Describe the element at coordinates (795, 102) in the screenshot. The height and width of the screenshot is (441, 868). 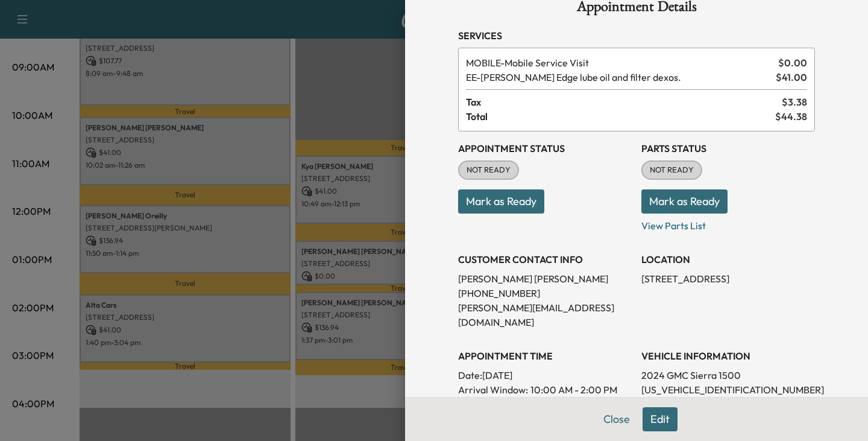
I see `span: $ 3.38` at that location.